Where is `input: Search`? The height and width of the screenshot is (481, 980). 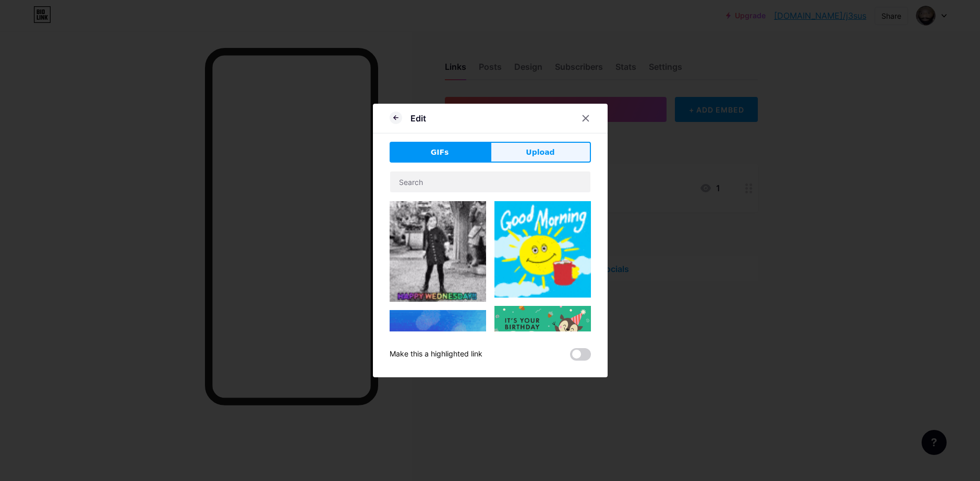
input: Search is located at coordinates (490, 182).